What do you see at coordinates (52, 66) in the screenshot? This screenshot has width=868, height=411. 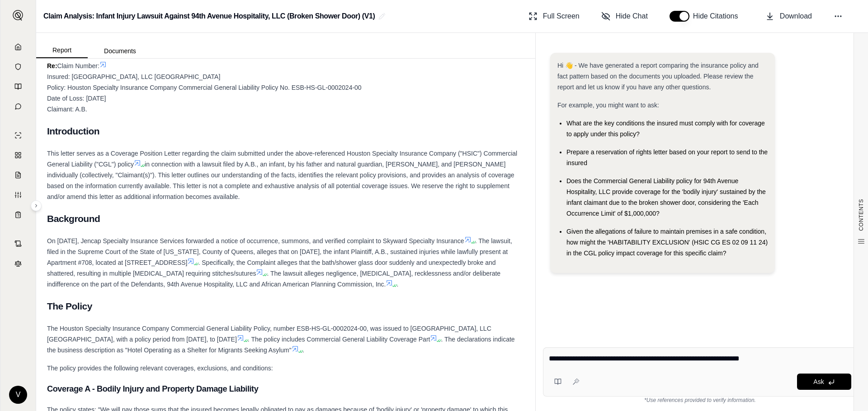 I see `strong: Re:` at bounding box center [52, 66].